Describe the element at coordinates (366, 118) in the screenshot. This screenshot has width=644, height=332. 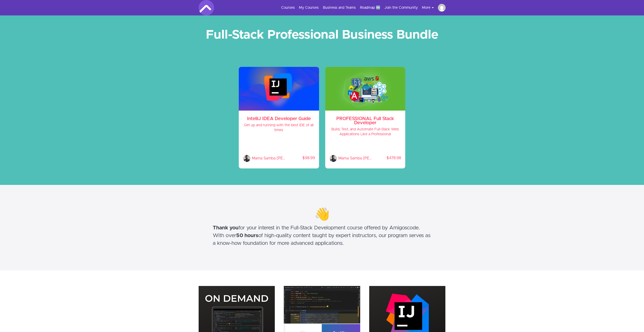
I see `a: PROFESSIONAL Full Stack Developer Build, Test, and Automate Full-Stack Web Applications Like a Pr...` at that location.